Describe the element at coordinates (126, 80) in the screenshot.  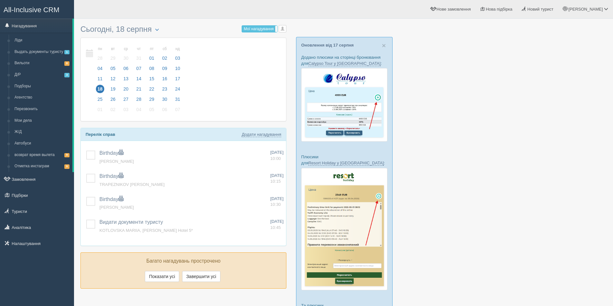
I see `a: 13` at that location.